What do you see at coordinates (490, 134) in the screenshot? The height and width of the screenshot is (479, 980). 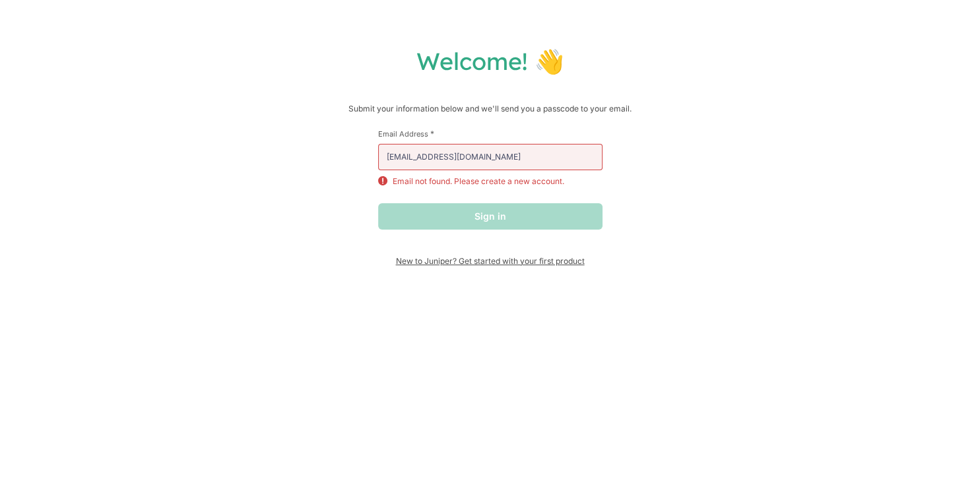 I see `label: Email Address` at bounding box center [490, 134].